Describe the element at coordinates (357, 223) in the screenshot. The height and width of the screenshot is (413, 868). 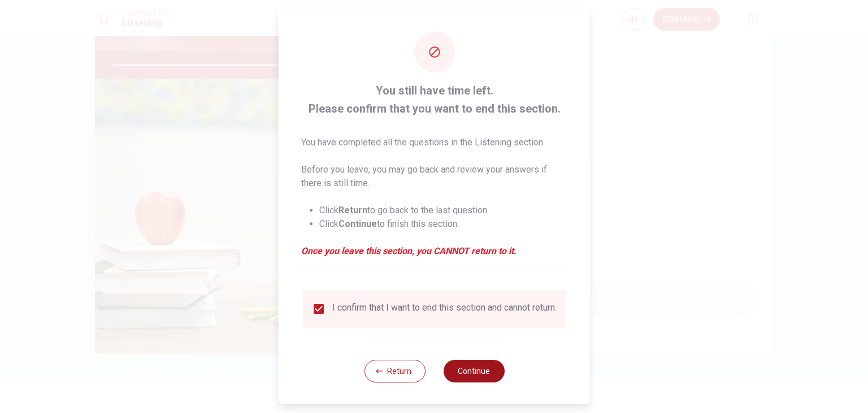
I see `strong: Continue` at that location.